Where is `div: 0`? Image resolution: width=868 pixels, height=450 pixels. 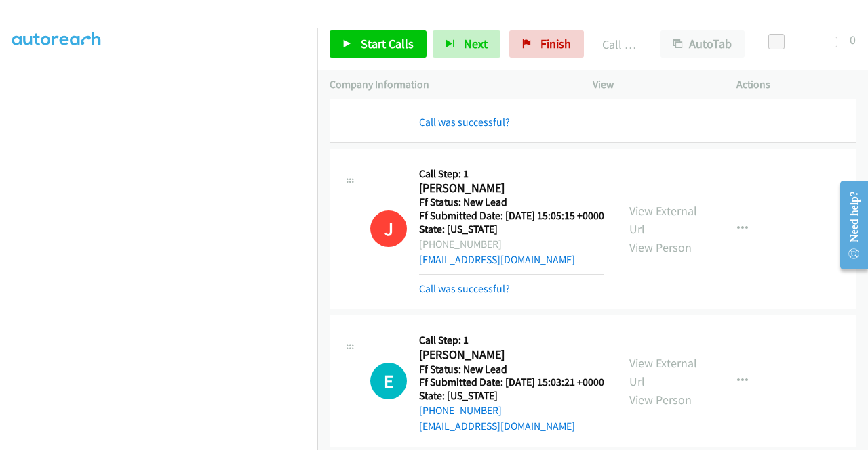
div: 0 is located at coordinates (852, 39).